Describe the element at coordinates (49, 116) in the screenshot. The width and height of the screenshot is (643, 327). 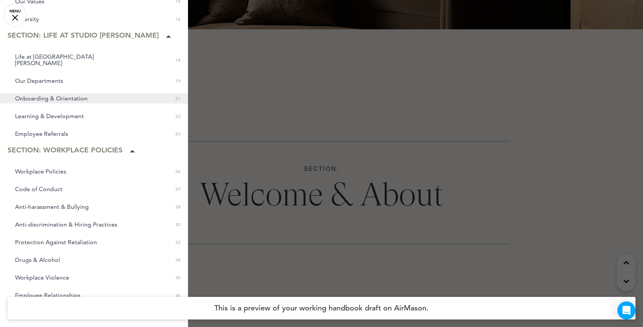
I see `span: Learning & Development` at that location.